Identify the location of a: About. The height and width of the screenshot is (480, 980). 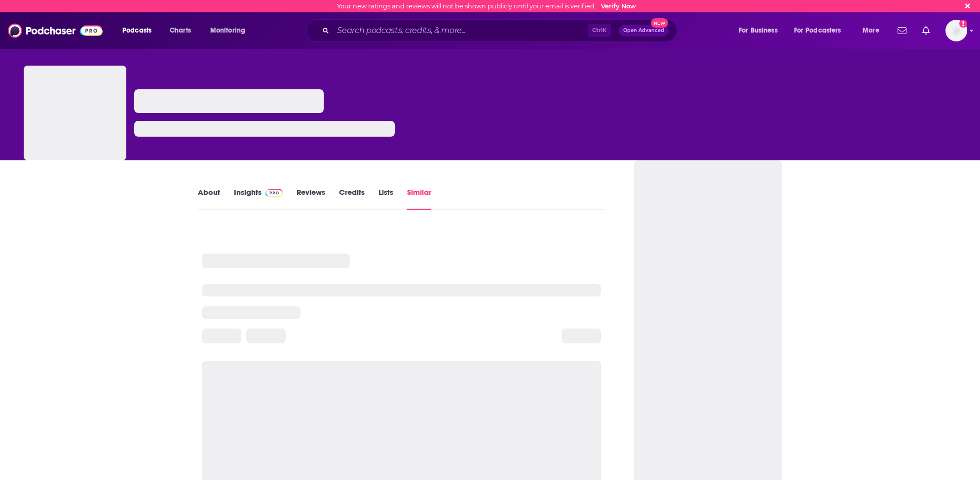
(209, 199).